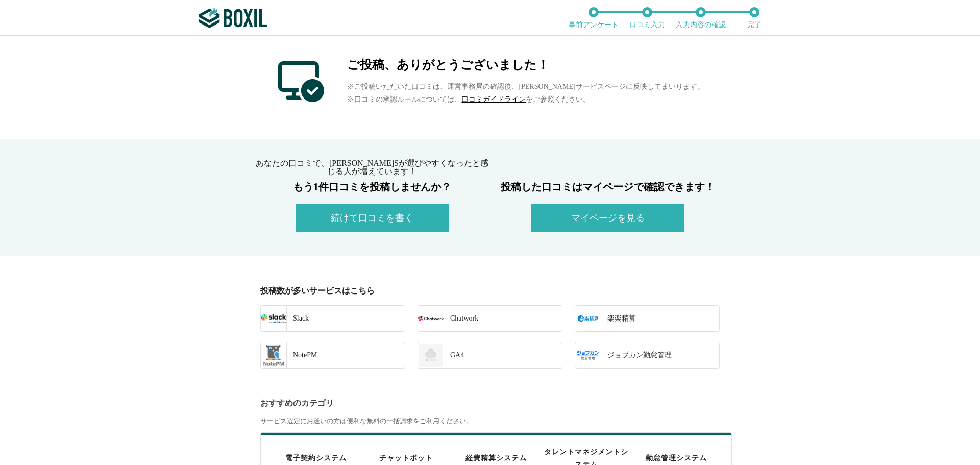 This screenshot has height=465, width=980. I want to click on div: Chatwork, so click(461, 318).